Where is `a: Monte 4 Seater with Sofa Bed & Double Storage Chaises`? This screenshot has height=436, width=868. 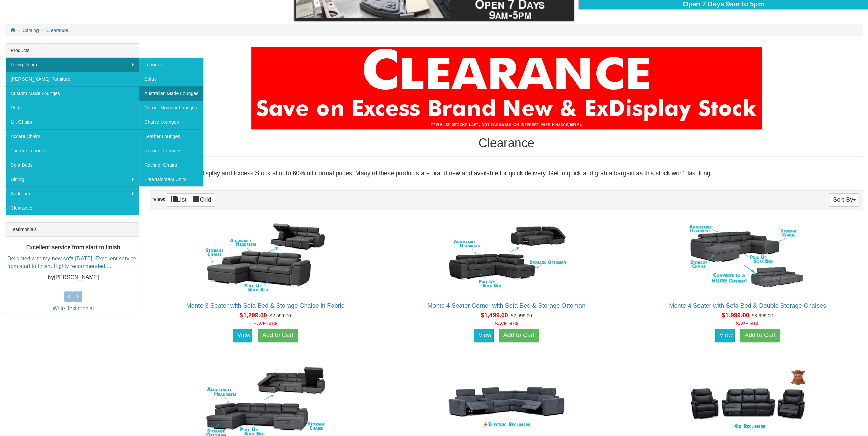 a: Monte 4 Seater with Sofa Bed & Double Storage Chaises is located at coordinates (748, 306).